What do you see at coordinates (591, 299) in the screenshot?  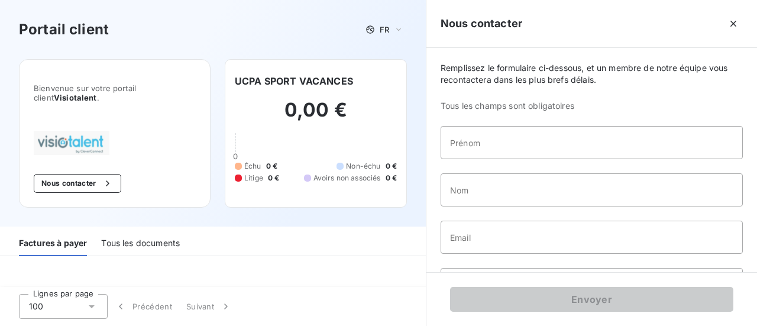 I see `button: Envoyer` at bounding box center [591, 299].